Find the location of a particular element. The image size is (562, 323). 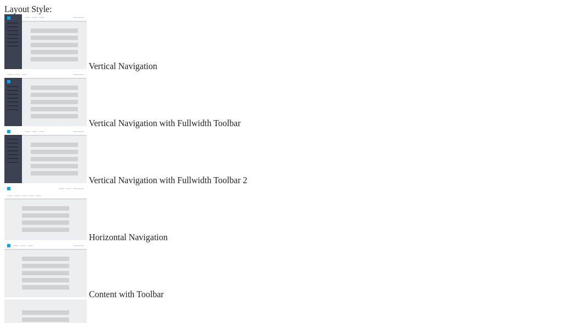

img: vertical-nav.jpg is located at coordinates (46, 42).